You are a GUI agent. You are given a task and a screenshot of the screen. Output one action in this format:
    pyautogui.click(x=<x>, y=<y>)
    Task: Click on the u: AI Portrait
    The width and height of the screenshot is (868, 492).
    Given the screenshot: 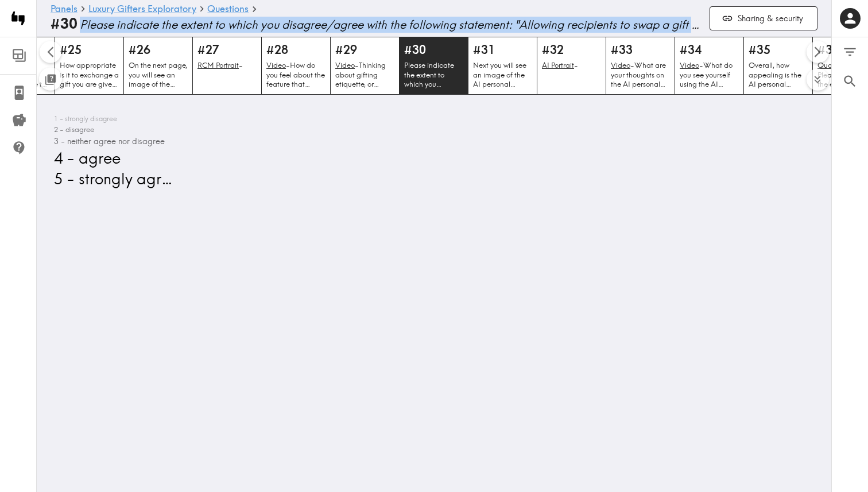 What is the action you would take?
    pyautogui.click(x=558, y=65)
    